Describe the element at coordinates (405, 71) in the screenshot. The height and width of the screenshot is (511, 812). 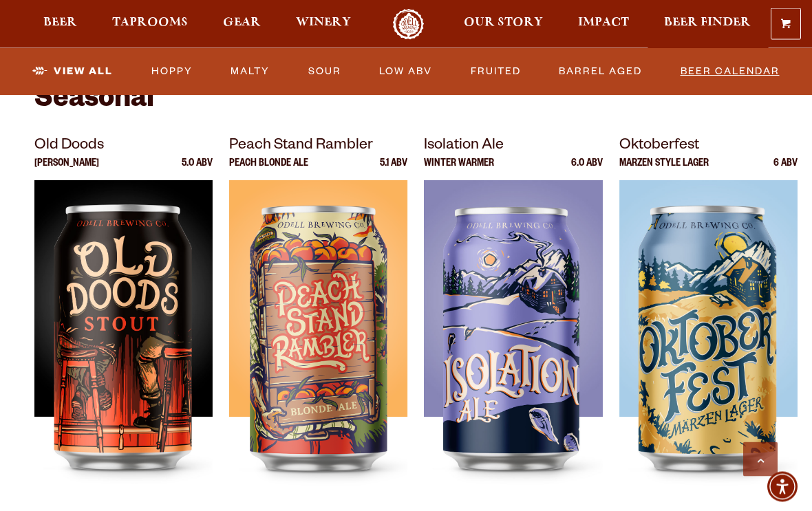
I see `a: Low ABV` at that location.